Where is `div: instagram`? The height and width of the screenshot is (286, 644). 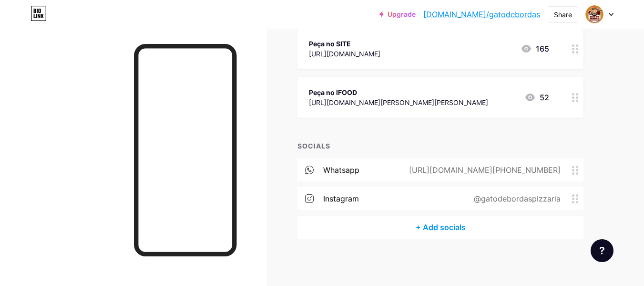 div: instagram is located at coordinates (341, 199).